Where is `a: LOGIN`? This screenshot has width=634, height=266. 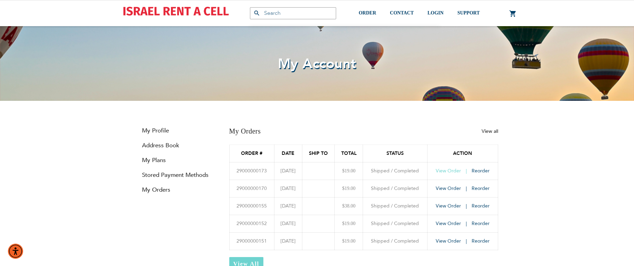 a: LOGIN is located at coordinates (435, 13).